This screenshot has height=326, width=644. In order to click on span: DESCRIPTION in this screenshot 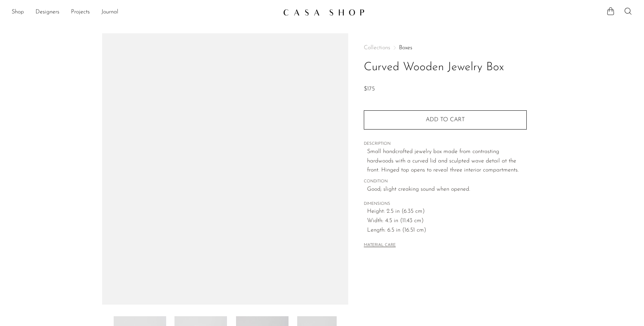, I will do `click(445, 144)`.